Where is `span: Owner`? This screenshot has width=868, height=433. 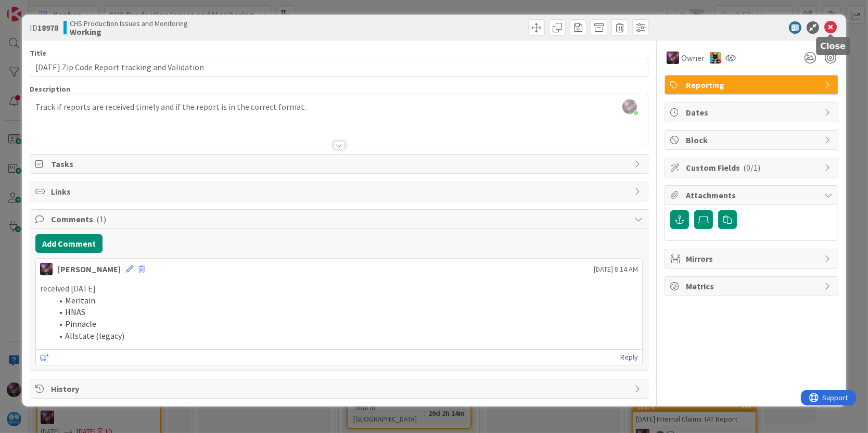
span: Owner is located at coordinates (693, 57).